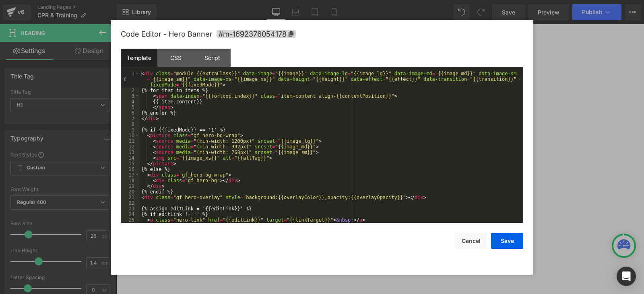  I want to click on div: 23, so click(130, 209).